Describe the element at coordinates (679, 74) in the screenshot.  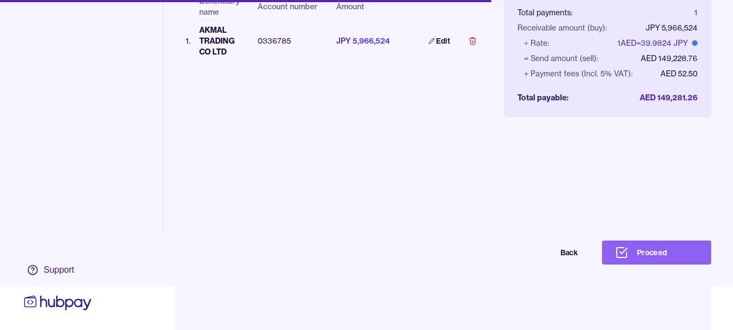
I see `div: AED 52.50` at that location.